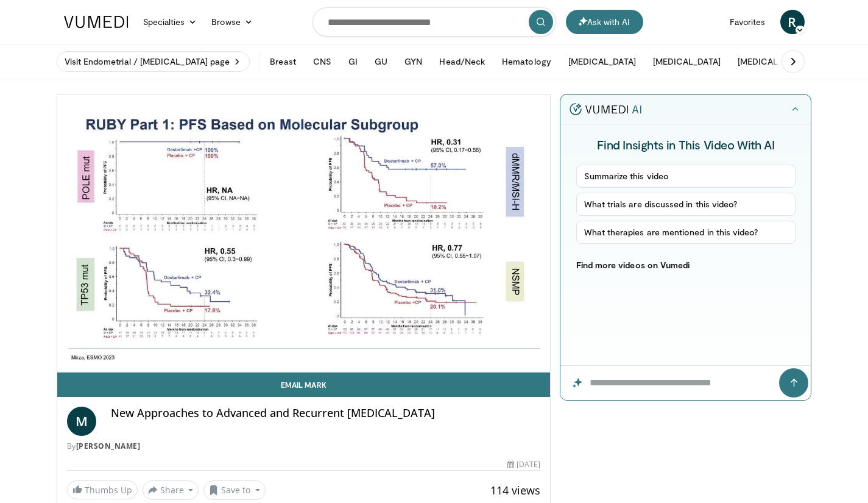  What do you see at coordinates (353, 62) in the screenshot?
I see `button: GI` at bounding box center [353, 62].